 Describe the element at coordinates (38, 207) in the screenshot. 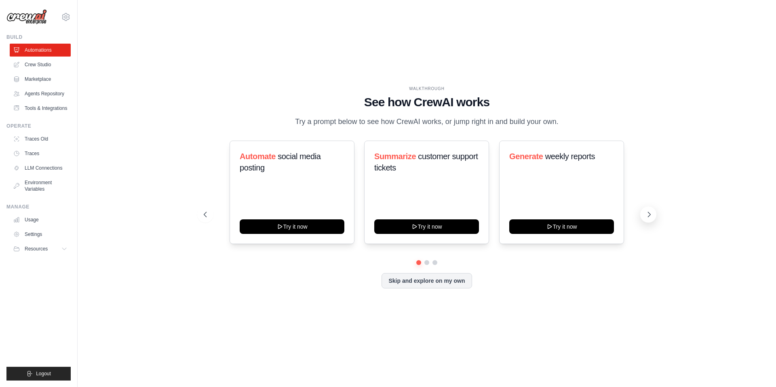

I see `div: Manage` at that location.